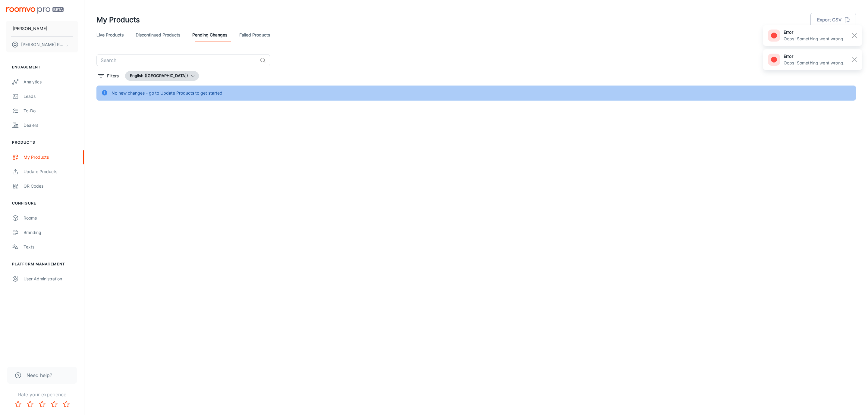  What do you see at coordinates (118, 20) in the screenshot?
I see `h1: My Products` at bounding box center [118, 20].